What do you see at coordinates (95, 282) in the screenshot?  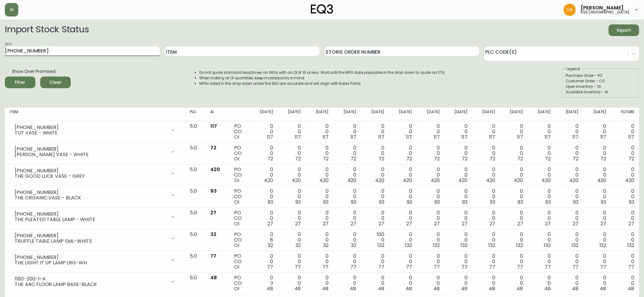 I see `div: 1180-200-1-ATHE ARC FLOOR LAMP BASE-BLACK` at bounding box center [95, 282].